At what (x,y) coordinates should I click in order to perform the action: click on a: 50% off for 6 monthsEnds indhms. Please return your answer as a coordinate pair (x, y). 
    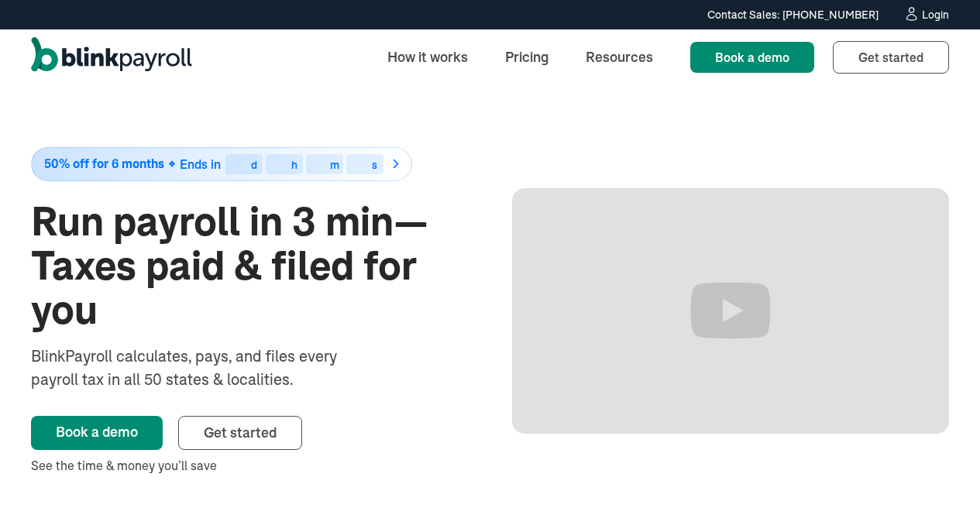
    Looking at the image, I should click on (249, 165).